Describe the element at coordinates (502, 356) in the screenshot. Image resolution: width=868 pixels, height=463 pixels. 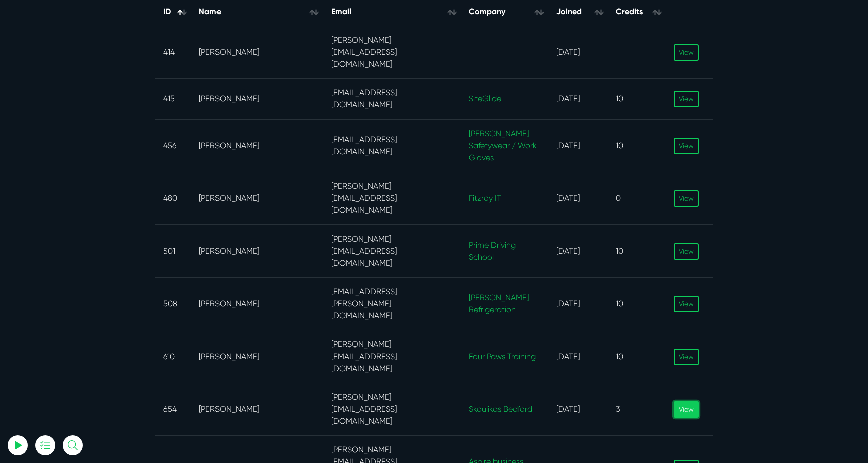
I see `a: Four Paws Training` at that location.